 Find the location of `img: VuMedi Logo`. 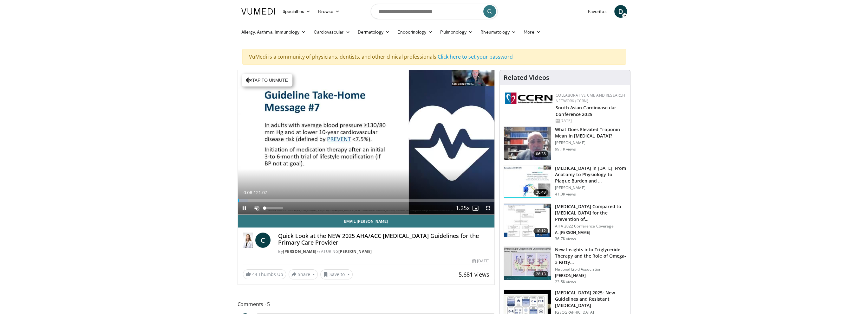

img: VuMedi Logo is located at coordinates (258, 11).